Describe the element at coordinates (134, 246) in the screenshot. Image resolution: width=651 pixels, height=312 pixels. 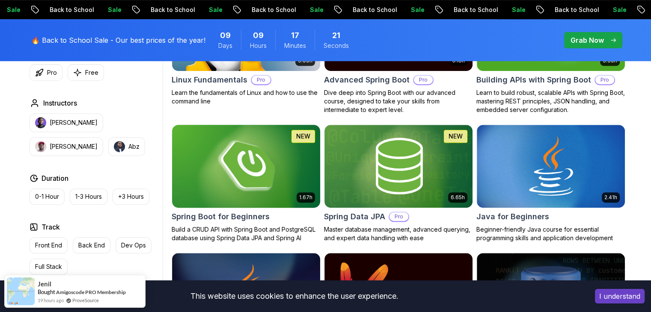
I see `button: Dev Ops` at that location.